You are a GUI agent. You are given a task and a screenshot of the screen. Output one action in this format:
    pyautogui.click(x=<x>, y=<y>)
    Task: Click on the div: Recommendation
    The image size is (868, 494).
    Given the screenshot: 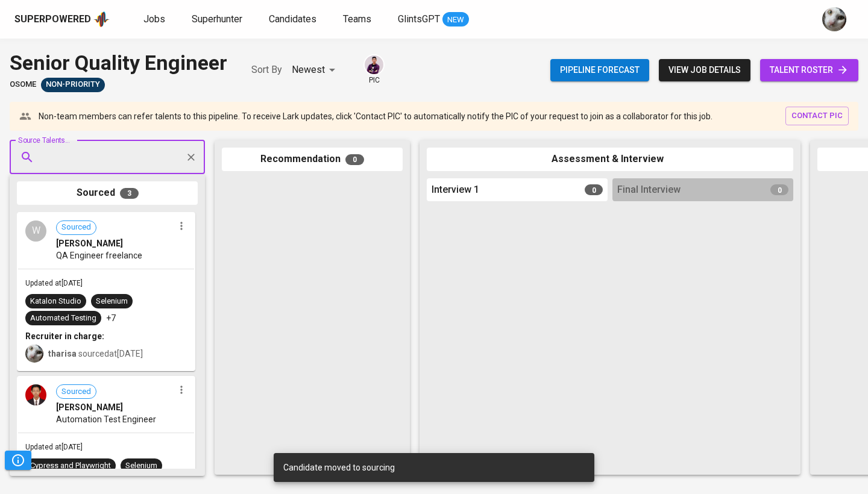 What is the action you would take?
    pyautogui.click(x=312, y=159)
    